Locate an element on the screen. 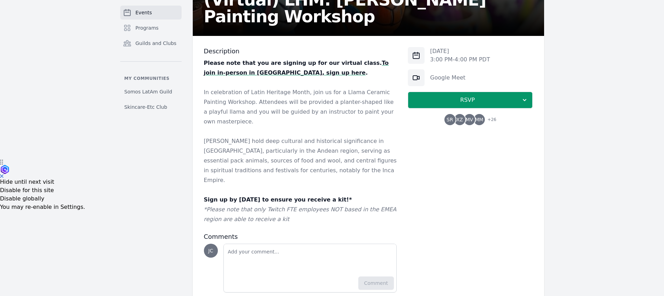  span: JC is located at coordinates (211, 251).